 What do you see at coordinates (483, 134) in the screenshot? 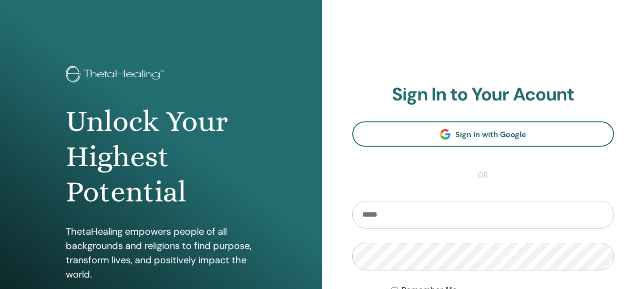
I see `a: Sign In with Google` at bounding box center [483, 134].